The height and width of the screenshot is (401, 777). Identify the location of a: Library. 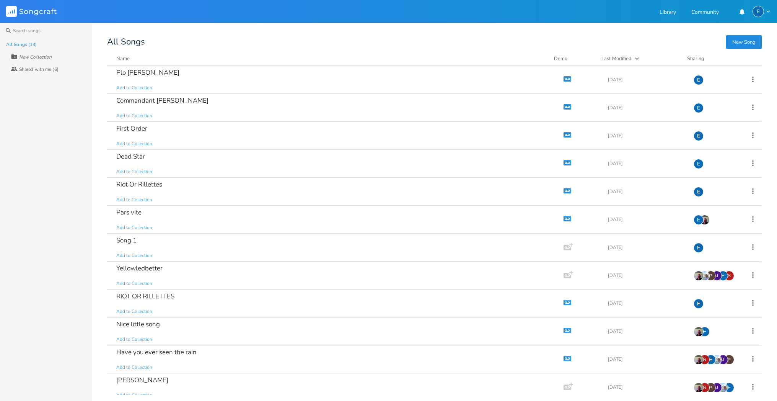
(668, 13).